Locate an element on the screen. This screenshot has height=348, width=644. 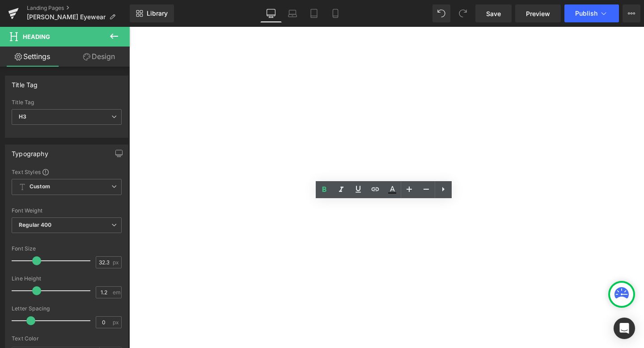
div: Line Height is located at coordinates (66, 278).